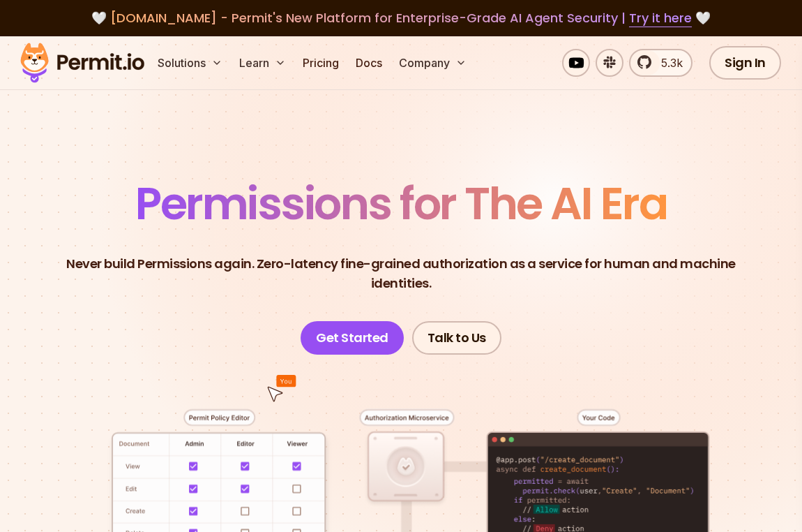  Describe the element at coordinates (369, 63) in the screenshot. I see `a: Docs` at that location.